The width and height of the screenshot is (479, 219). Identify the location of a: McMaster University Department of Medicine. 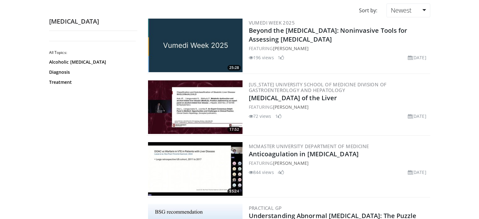
(309, 146).